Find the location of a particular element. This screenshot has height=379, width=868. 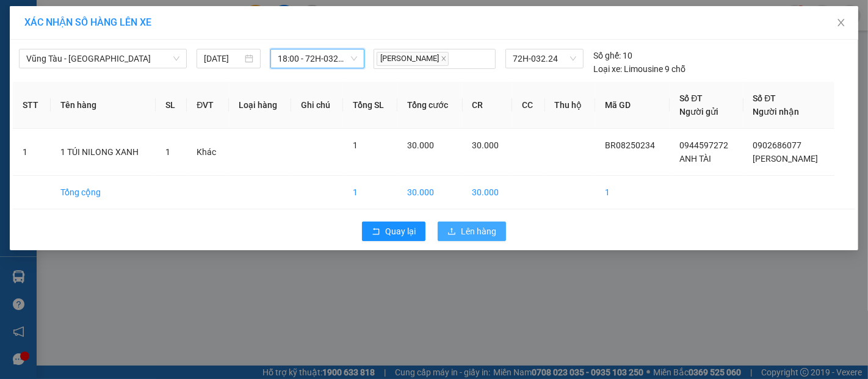

span: 18:00 - 72H-032.24 is located at coordinates (317, 58).